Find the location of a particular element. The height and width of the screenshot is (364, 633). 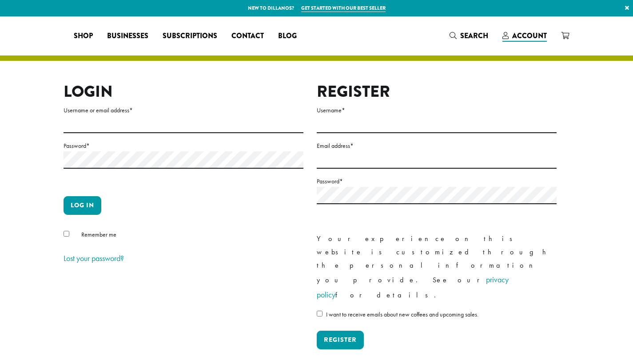

a: privacy policy is located at coordinates (413, 287).